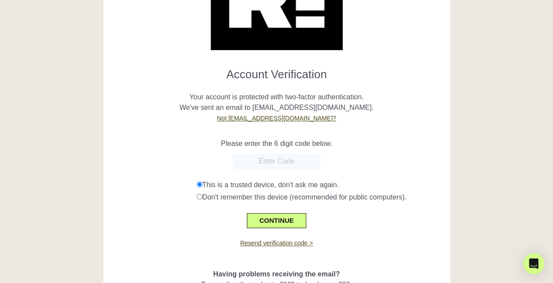  I want to click on h1: Account Verification, so click(277, 71).